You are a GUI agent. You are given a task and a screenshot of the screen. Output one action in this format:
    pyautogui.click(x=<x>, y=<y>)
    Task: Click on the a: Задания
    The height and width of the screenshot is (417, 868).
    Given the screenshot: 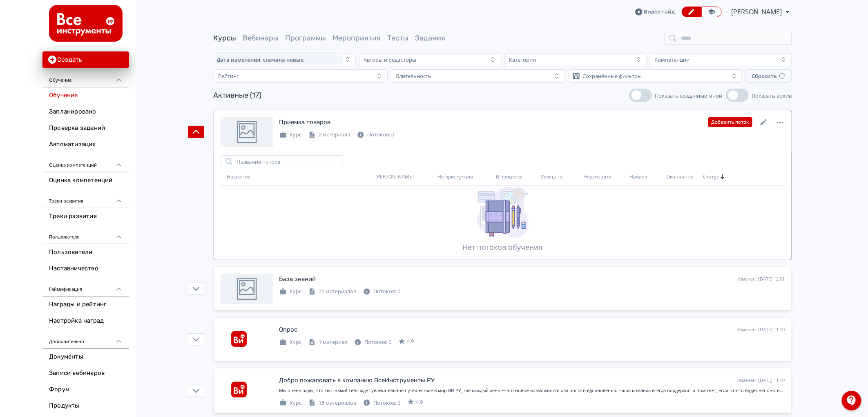 What is the action you would take?
    pyautogui.click(x=430, y=38)
    